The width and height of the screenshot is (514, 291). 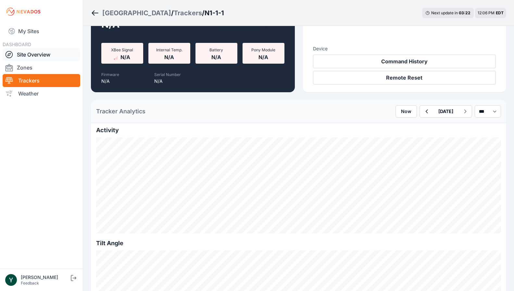 I want to click on span: Internal Temp., so click(x=169, y=50).